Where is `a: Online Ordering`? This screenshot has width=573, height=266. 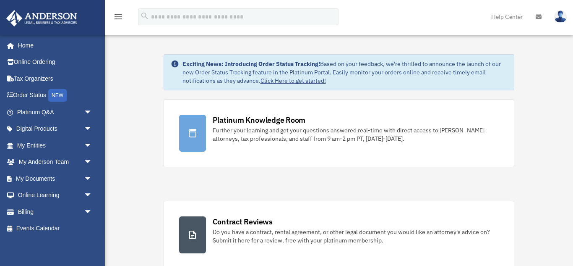
a: Online Ordering is located at coordinates (55, 62).